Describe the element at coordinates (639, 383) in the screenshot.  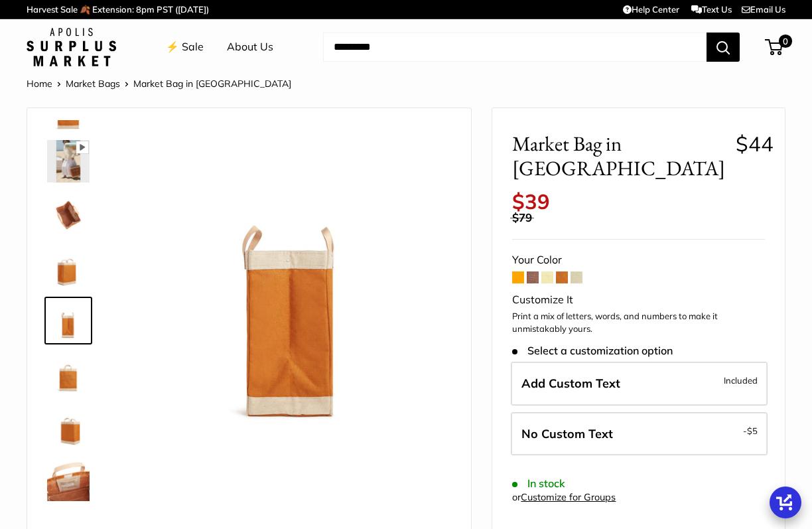
I see `label: Add Custom Text` at that location.